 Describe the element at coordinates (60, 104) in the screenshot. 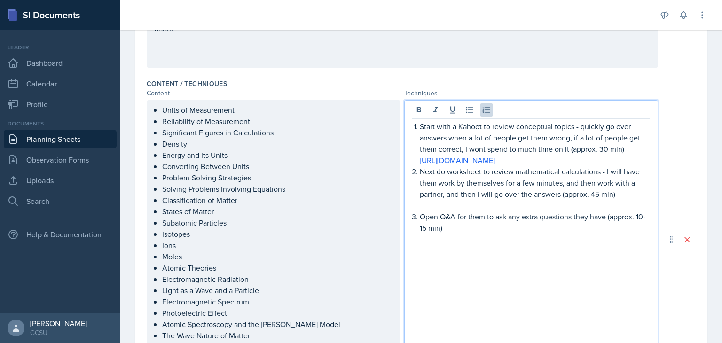

I see `a: Profile` at that location.